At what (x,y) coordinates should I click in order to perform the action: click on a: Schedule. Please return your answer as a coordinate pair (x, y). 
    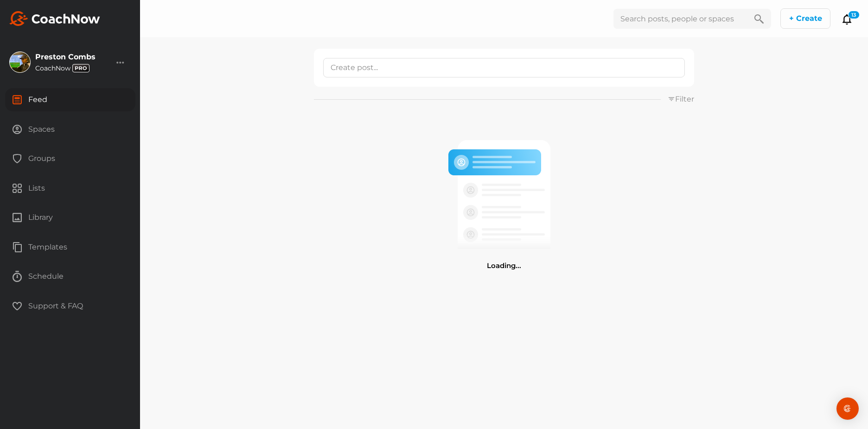
    Looking at the image, I should click on (70, 280).